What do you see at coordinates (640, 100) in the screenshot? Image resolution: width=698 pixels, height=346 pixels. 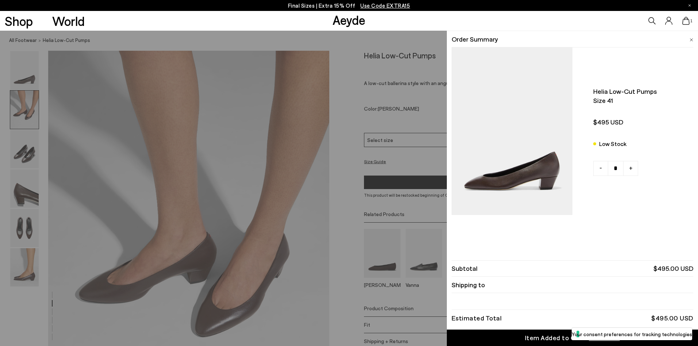 I see `span: Size 41` at bounding box center [640, 100].